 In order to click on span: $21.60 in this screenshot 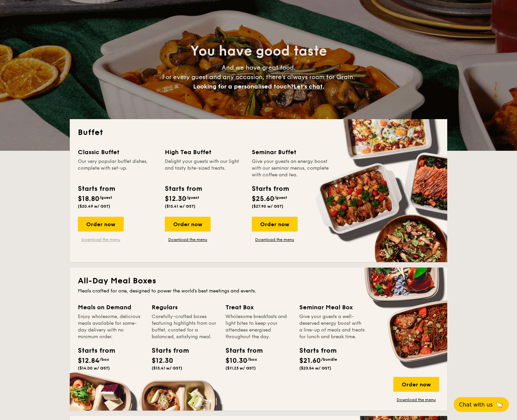, I will do `click(310, 360)`.